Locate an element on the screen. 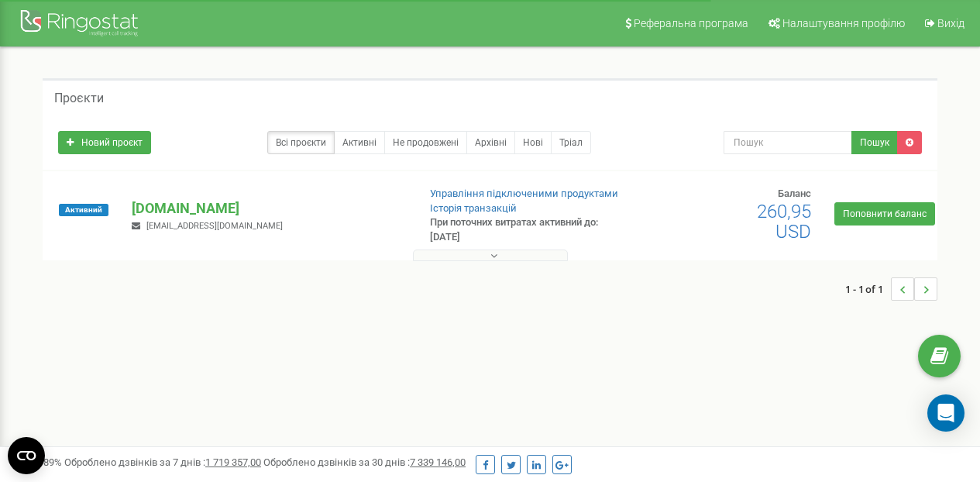  button: Пошук is located at coordinates (874, 143).